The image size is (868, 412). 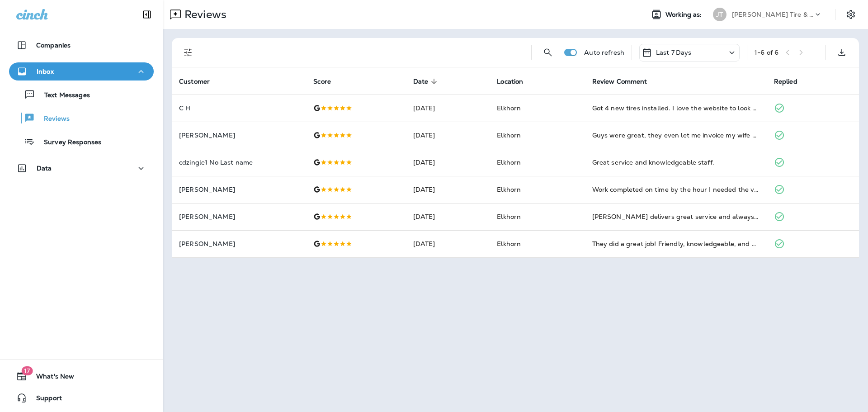 I want to click on button: Collapse Sidebar, so click(x=146, y=15).